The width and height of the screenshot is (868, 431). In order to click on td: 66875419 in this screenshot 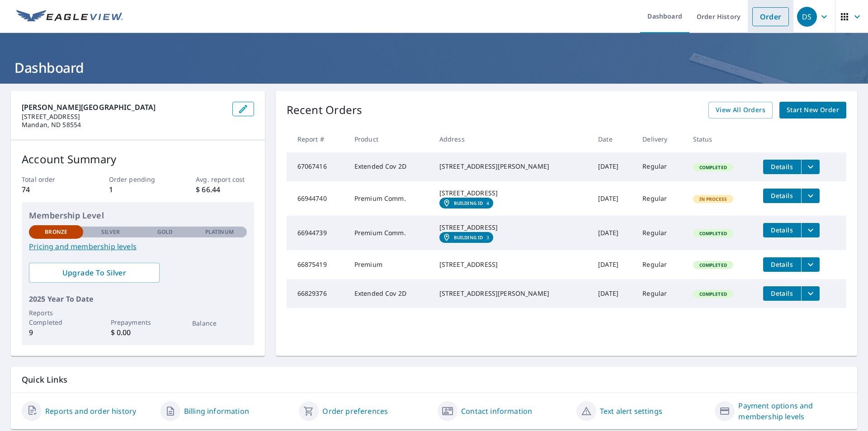, I will do `click(317, 264)`.